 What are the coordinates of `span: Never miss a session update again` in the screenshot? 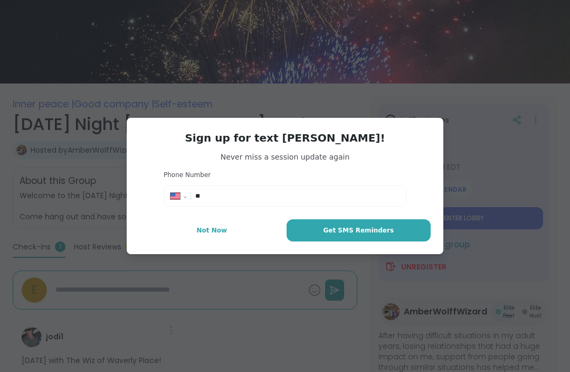 It's located at (285, 157).